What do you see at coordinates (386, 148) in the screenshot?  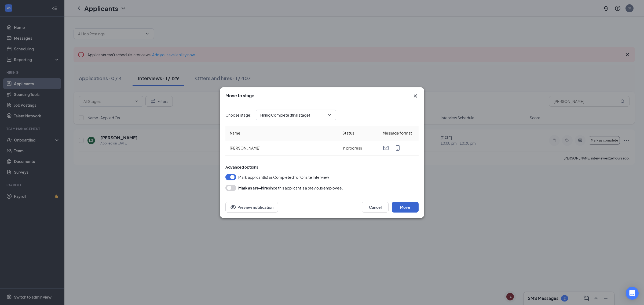 I see `svg: Email` at bounding box center [386, 148].